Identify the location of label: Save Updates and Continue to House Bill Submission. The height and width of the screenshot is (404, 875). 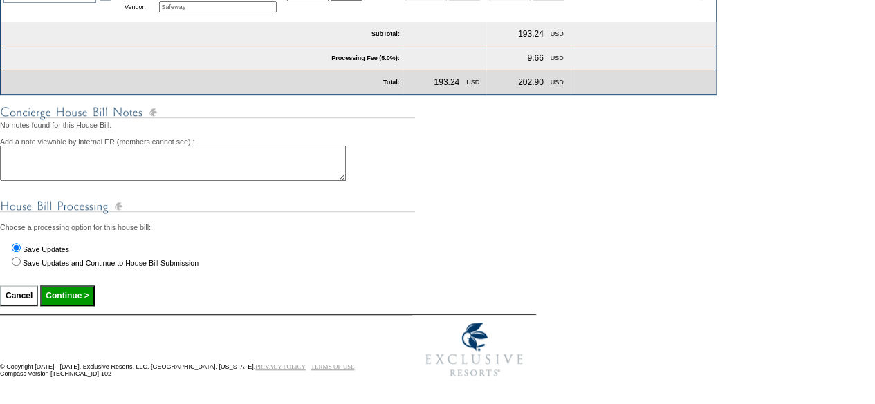
(111, 263).